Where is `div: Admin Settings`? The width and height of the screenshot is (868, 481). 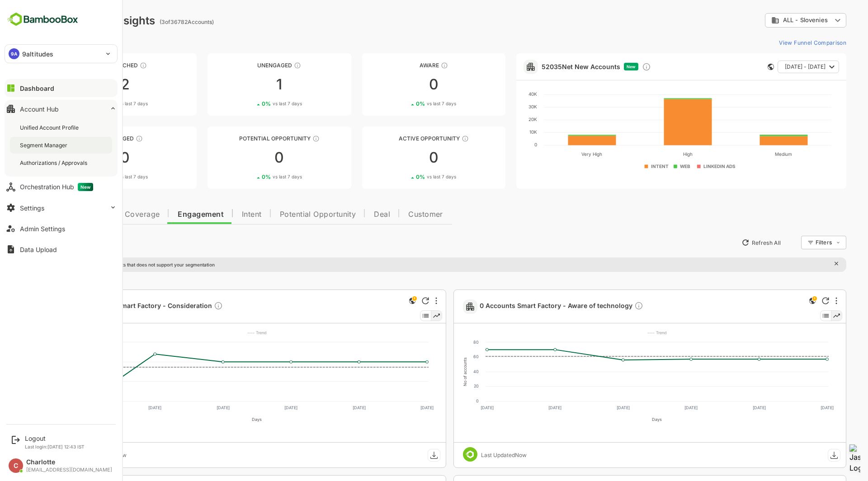 div: Admin Settings is located at coordinates (43, 229).